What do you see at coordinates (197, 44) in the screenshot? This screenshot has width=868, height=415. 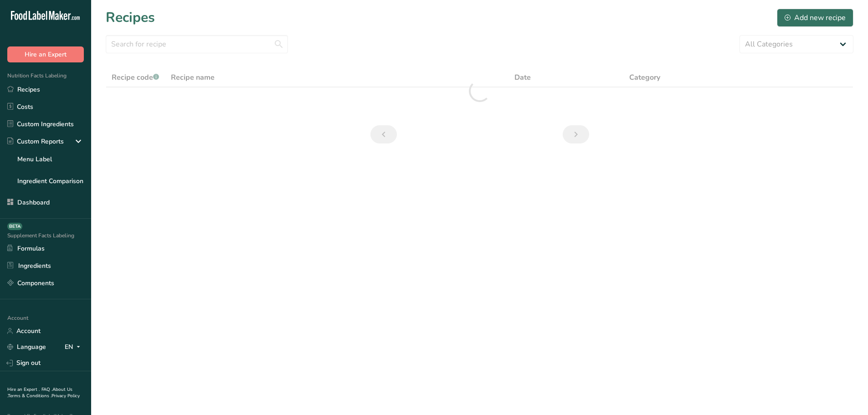 I see `input: Search for recipe` at bounding box center [197, 44].